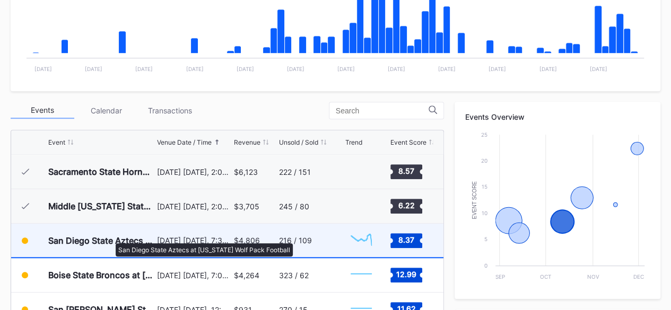 This screenshot has height=310, width=671. Describe the element at coordinates (57, 142) in the screenshot. I see `div: Event` at that location.